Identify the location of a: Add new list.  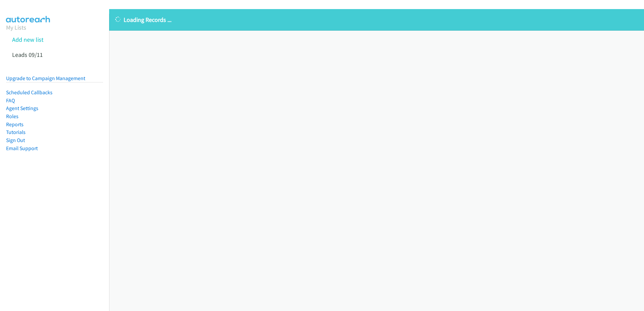
(28, 40).